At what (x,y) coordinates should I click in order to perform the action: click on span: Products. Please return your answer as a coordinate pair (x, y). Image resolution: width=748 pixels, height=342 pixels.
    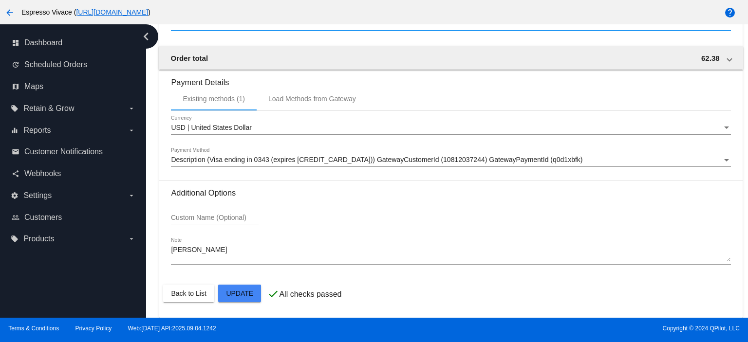
    Looking at the image, I should click on (38, 239).